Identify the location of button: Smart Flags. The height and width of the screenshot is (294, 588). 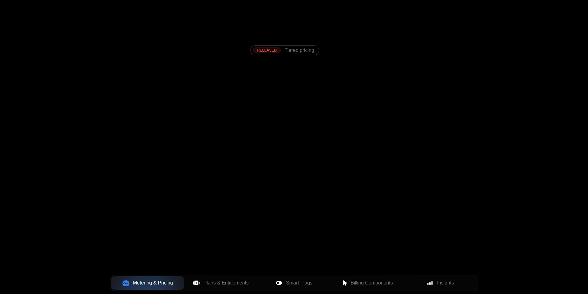
(294, 283).